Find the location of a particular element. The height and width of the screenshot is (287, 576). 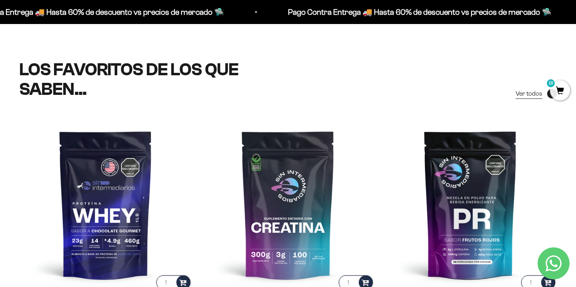

span: Ver todos is located at coordinates (529, 94).